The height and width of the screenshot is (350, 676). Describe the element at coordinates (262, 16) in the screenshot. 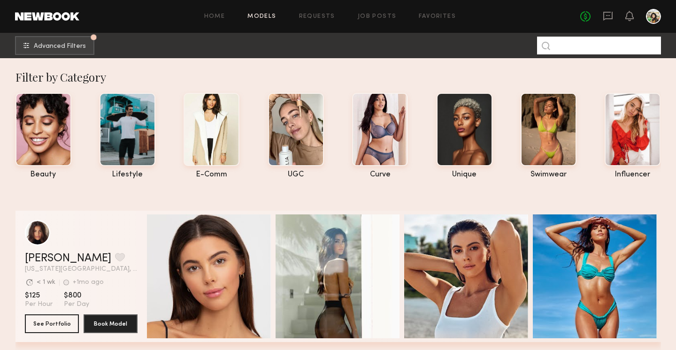

I see `a: Models` at that location.